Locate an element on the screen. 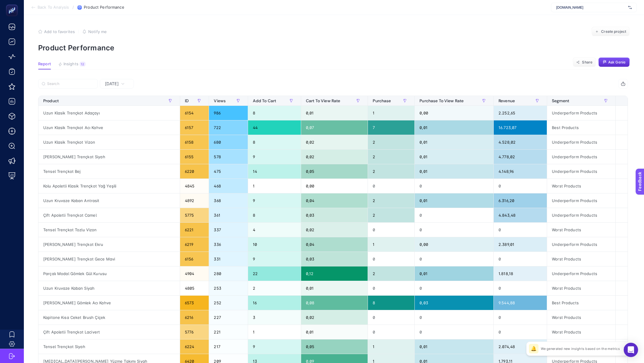 This screenshot has height=363, width=644. div: 0,08 is located at coordinates (334, 303).